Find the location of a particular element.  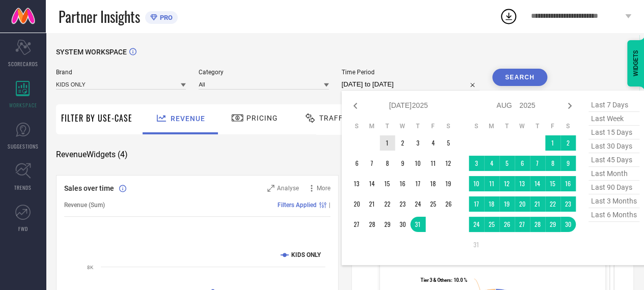

span: Time Period is located at coordinates (410, 72).